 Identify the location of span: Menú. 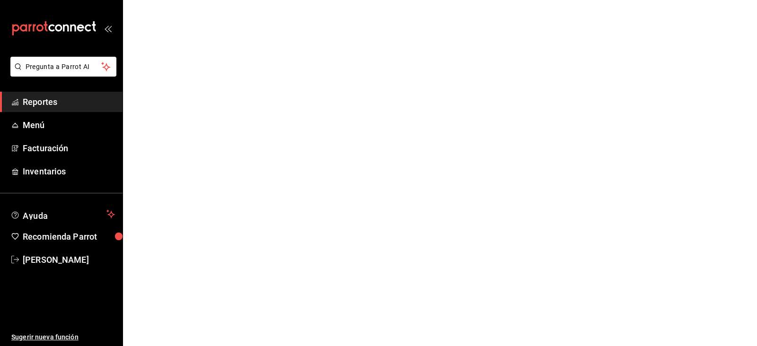
(69, 125).